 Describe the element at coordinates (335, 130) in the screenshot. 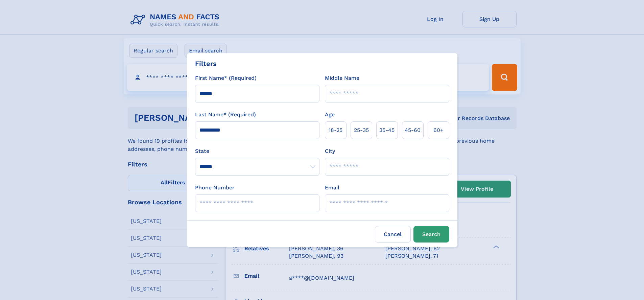

I see `span: 18‑25` at that location.